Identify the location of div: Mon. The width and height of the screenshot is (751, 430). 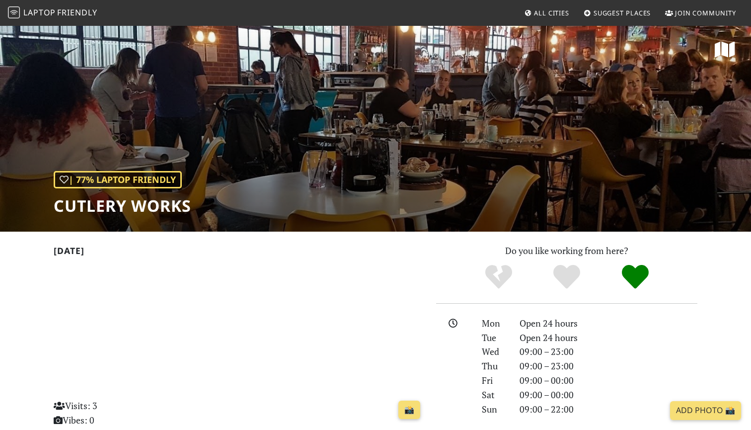
(495, 323).